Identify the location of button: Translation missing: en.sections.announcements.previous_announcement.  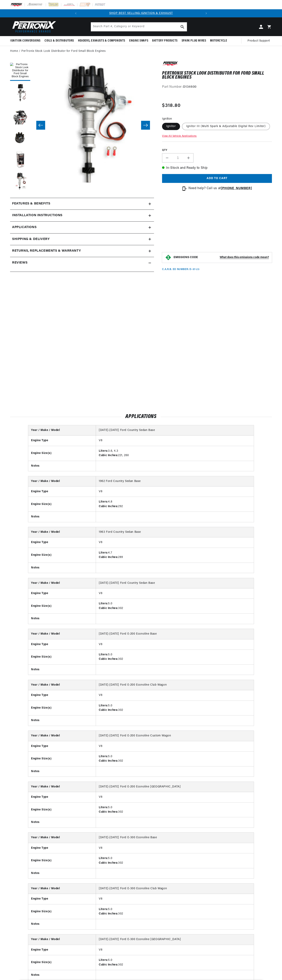
(76, 13).